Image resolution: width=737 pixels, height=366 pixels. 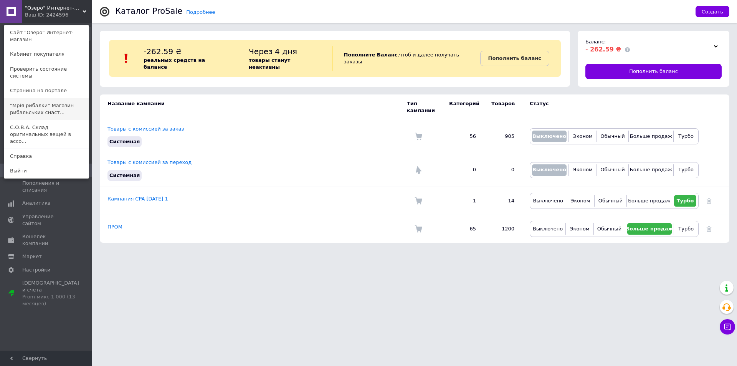 What do you see at coordinates (145, 129) in the screenshot?
I see `a: Товары с комиссией за заказ` at bounding box center [145, 129].